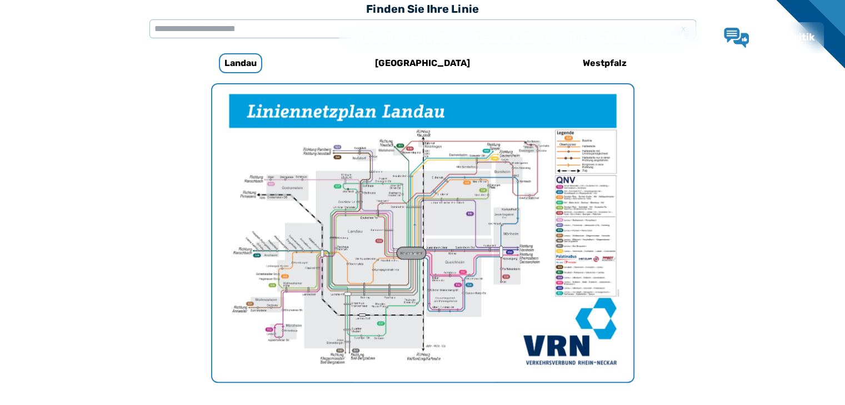  Describe the element at coordinates (374, 38) in the screenshot. I see `div: Aktuell` at that location.